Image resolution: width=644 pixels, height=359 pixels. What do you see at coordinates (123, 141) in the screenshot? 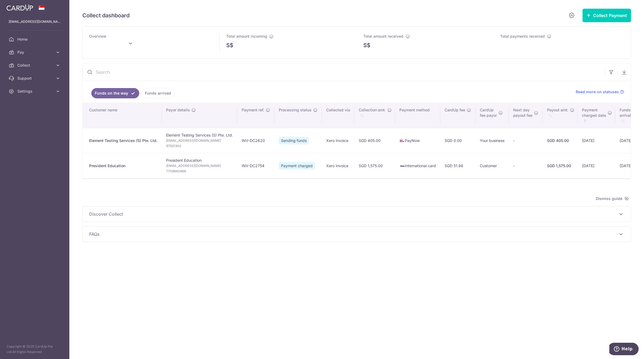
I see `div: Element Testing Services (S) Pte. Ltd.` at bounding box center [123, 141].